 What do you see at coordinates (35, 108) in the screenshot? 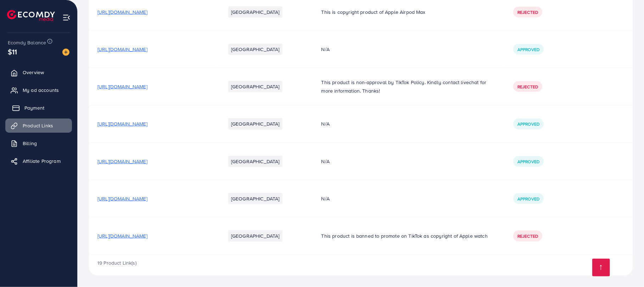
I see `span: Payment` at bounding box center [35, 108].